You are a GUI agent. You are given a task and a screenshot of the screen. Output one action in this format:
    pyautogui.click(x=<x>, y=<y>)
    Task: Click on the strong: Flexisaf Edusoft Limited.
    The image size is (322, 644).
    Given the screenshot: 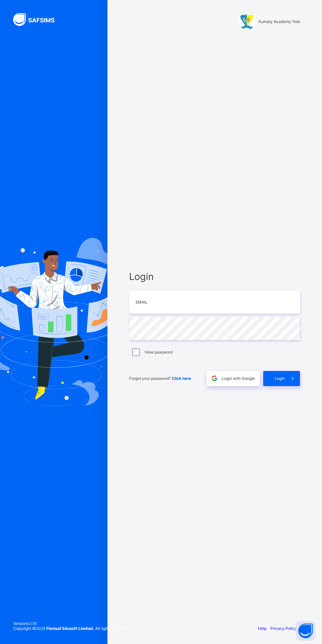 What is the action you would take?
    pyautogui.click(x=70, y=628)
    